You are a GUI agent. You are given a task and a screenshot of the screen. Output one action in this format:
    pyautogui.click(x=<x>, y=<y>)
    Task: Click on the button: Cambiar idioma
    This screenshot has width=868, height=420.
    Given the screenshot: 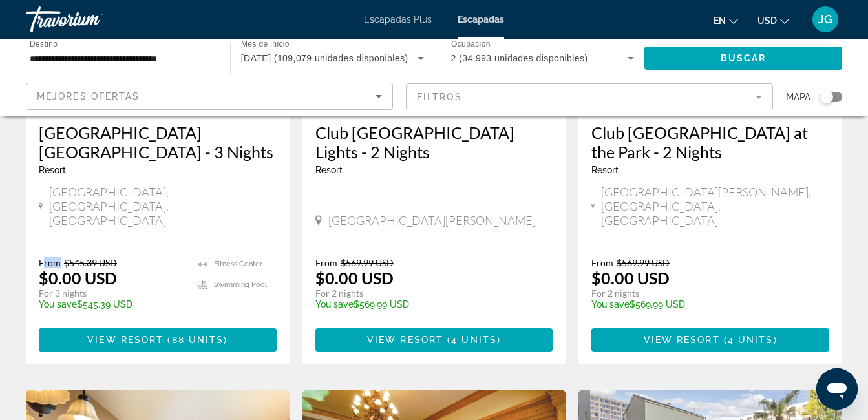 What is the action you would take?
    pyautogui.click(x=725, y=20)
    